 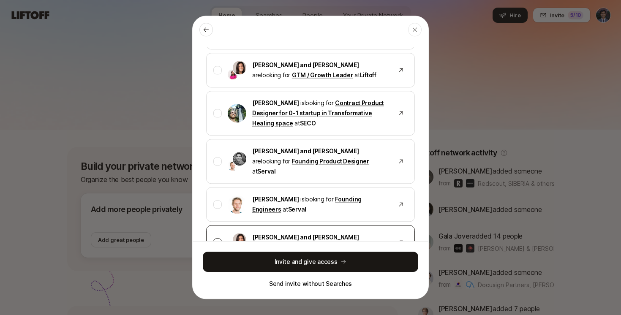 I want to click on a: GTM / Growth Leader, so click(x=322, y=75).